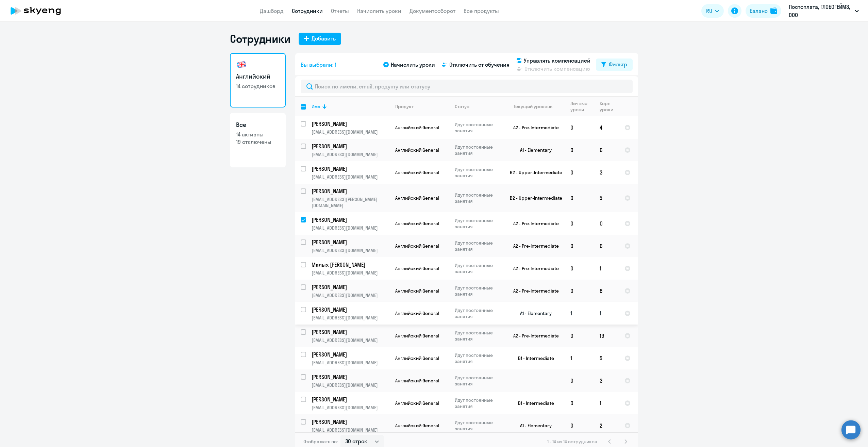 Image resolution: width=868 pixels, height=447 pixels. What do you see at coordinates (379, 11) in the screenshot?
I see `a: Начислить уроки` at bounding box center [379, 11].